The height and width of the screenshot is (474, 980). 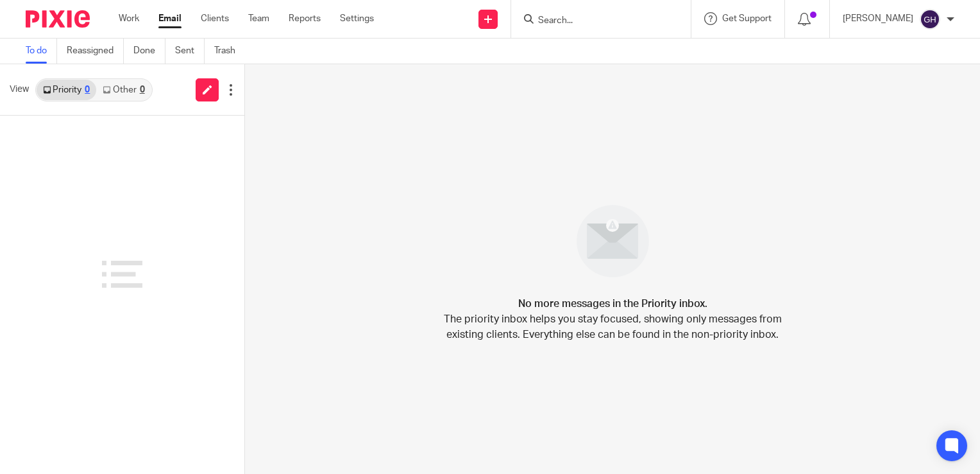 I want to click on a: Work, so click(x=129, y=19).